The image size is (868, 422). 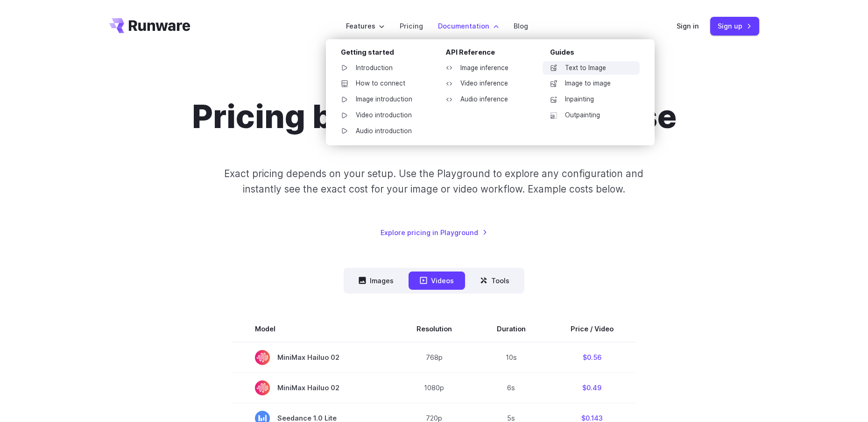 What do you see at coordinates (365, 26) in the screenshot?
I see `label: Features` at bounding box center [365, 26].